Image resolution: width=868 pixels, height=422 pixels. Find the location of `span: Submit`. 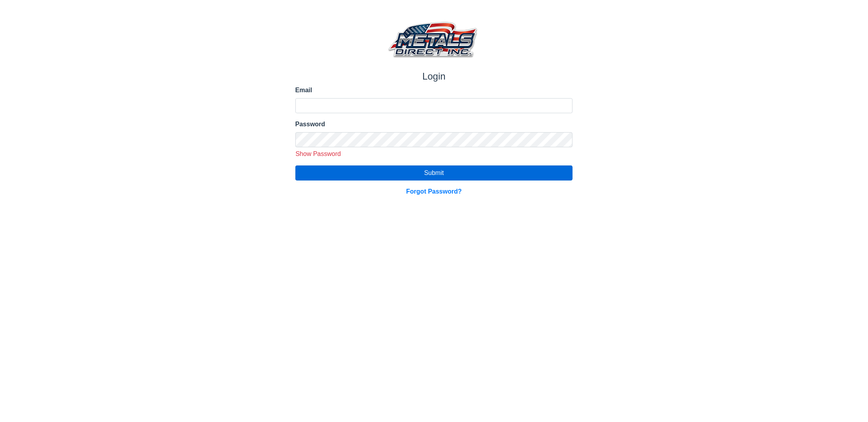

span: Submit is located at coordinates (434, 172).